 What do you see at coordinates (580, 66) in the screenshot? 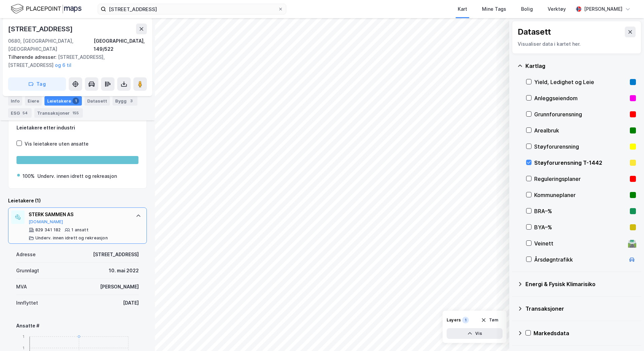
I see `div: Kartlag` at bounding box center [580, 66].